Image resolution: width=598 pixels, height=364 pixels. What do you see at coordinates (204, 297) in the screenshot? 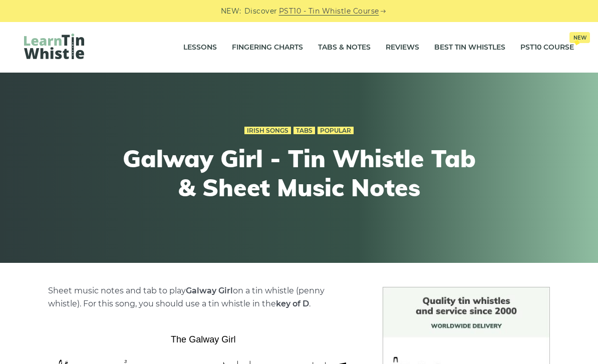
I see `p: Sheet music notes and tab to play on a tin whistle (penny whistle). For this song, you should use...` at bounding box center [204, 297].